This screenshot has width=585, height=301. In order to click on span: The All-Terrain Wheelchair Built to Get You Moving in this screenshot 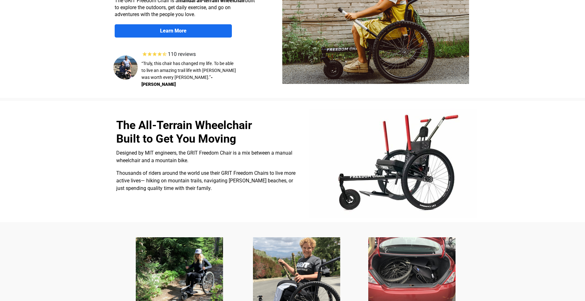, I will do `click(184, 132)`.